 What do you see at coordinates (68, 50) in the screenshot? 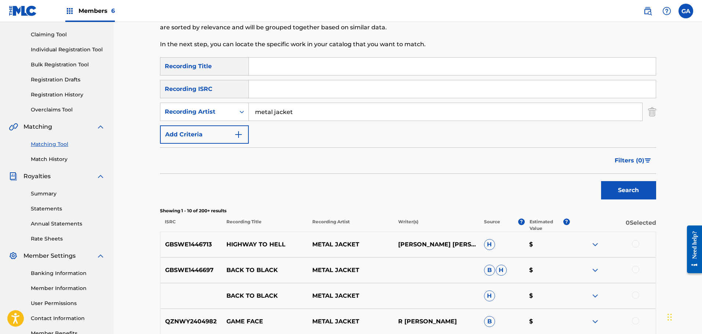
I see `a: Individual Registration Tool` at bounding box center [68, 50].